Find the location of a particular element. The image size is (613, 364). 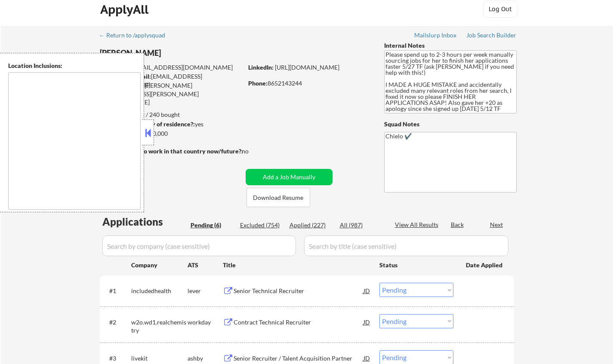

div: ← Return to /applysquad is located at coordinates (136, 35).